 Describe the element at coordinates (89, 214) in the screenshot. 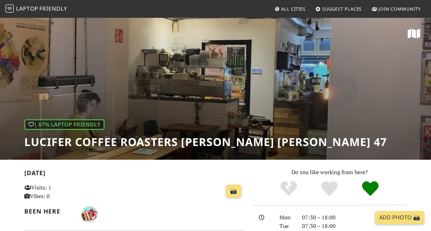

I see `img: 6320-joost.jpg` at that location.